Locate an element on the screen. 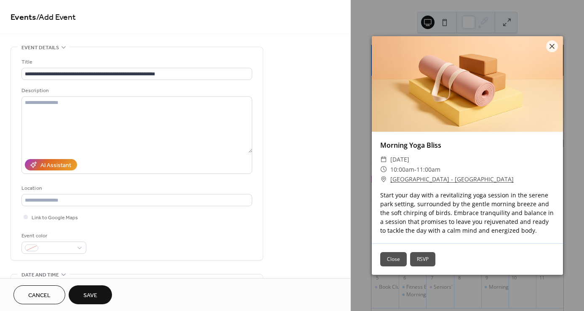  span: 10:00am is located at coordinates (402, 169).